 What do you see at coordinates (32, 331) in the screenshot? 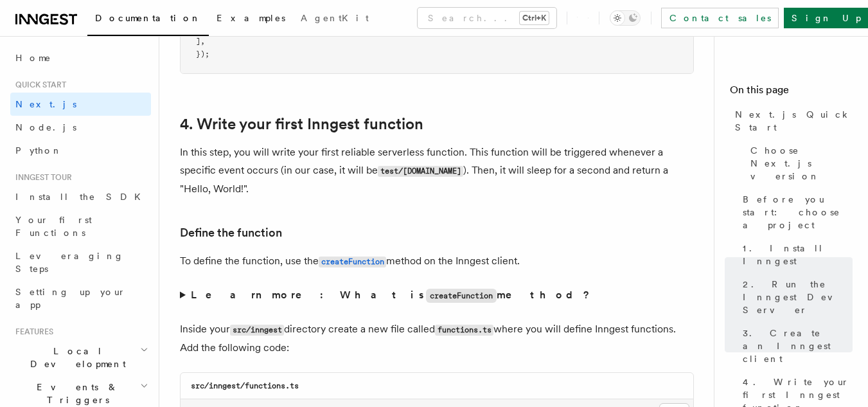
I see `span: Features` at bounding box center [32, 331].